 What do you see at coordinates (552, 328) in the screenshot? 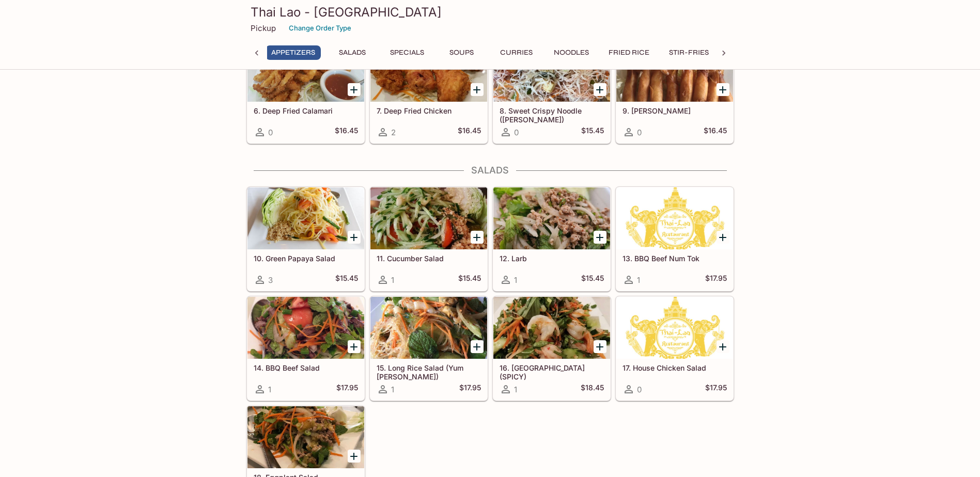
I see `div: 16. Basil Shrimp Salad (SPICY)` at bounding box center [552, 328].